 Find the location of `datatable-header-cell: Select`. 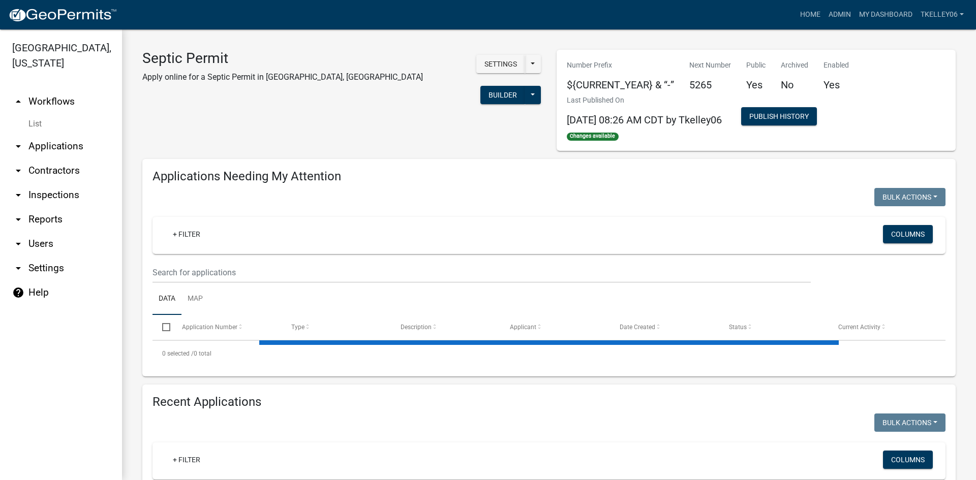

datatable-header-cell: Select is located at coordinates (162, 327).